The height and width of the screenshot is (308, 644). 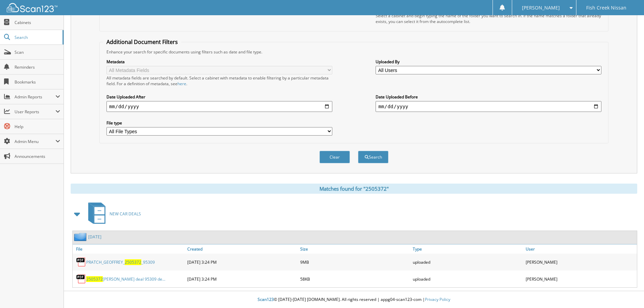 I want to click on input: start, so click(x=219, y=106).